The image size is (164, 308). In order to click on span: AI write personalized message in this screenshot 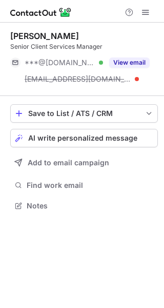, I will do `click(83, 138)`.